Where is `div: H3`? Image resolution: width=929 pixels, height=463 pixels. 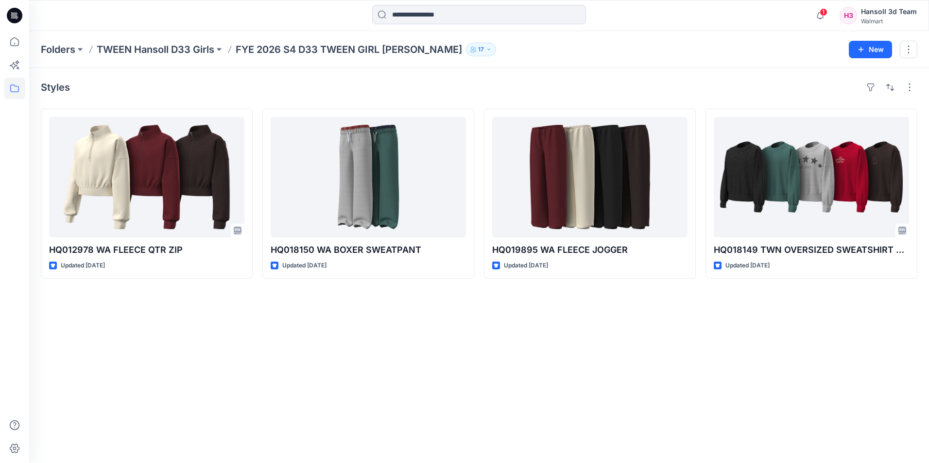 div: H3 is located at coordinates (848, 16).